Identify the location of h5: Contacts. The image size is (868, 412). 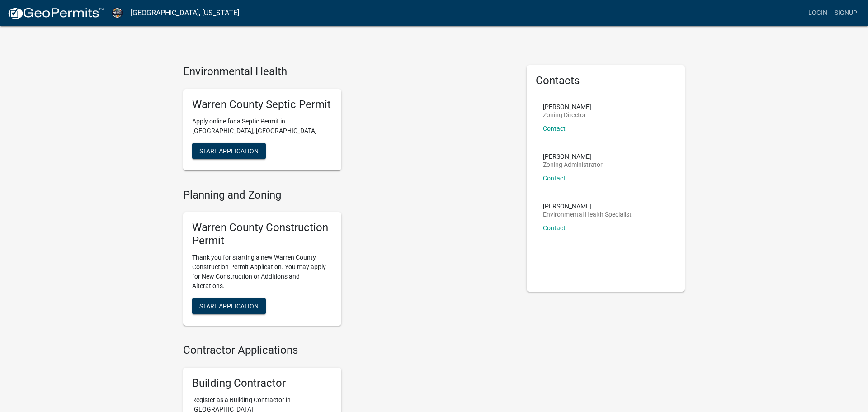
(606, 81).